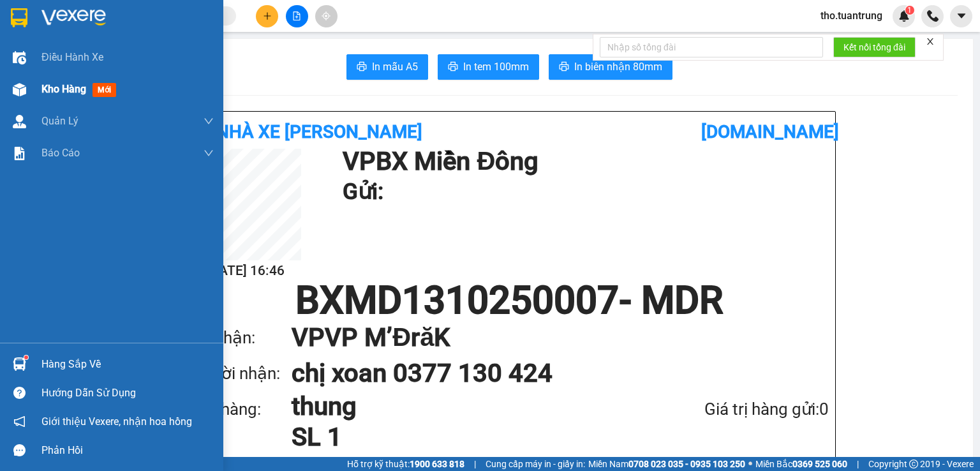  I want to click on span: Kết nối tổng đài, so click(875, 47).